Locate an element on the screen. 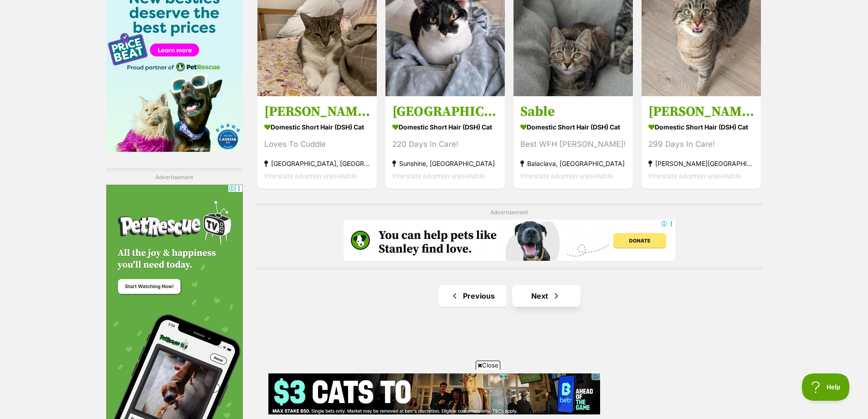  a: Previous page is located at coordinates (473, 296).